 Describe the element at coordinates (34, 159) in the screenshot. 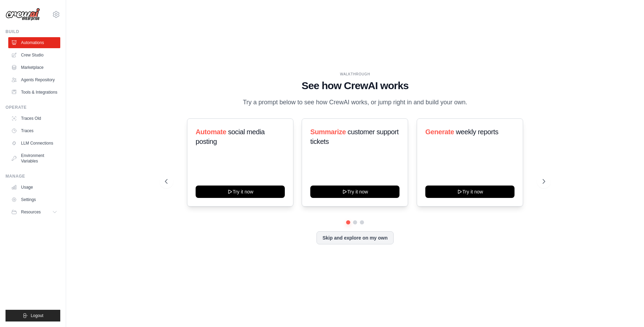

I see `a: Environment Variables` at that location.